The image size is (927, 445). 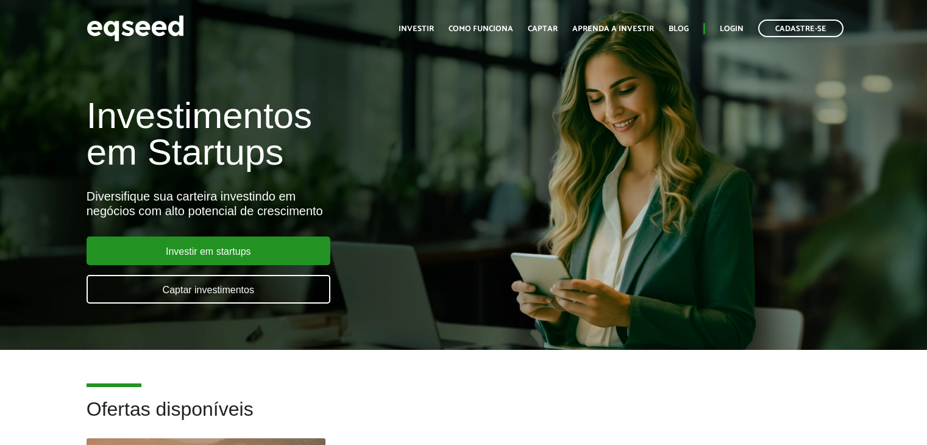 What do you see at coordinates (800, 28) in the screenshot?
I see `a: Cadastre-se` at bounding box center [800, 28].